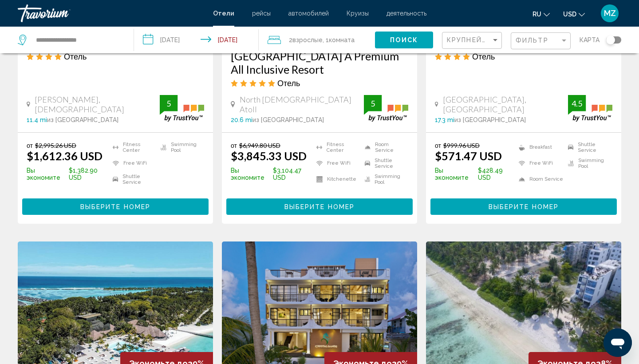 This screenshot has width=639, height=364. Describe the element at coordinates (404, 40) in the screenshot. I see `button: Поиск` at that location.